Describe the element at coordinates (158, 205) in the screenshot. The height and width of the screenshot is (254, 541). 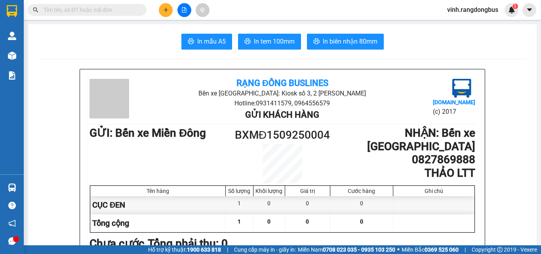
I see `div: CỤC ĐEN` at that location.